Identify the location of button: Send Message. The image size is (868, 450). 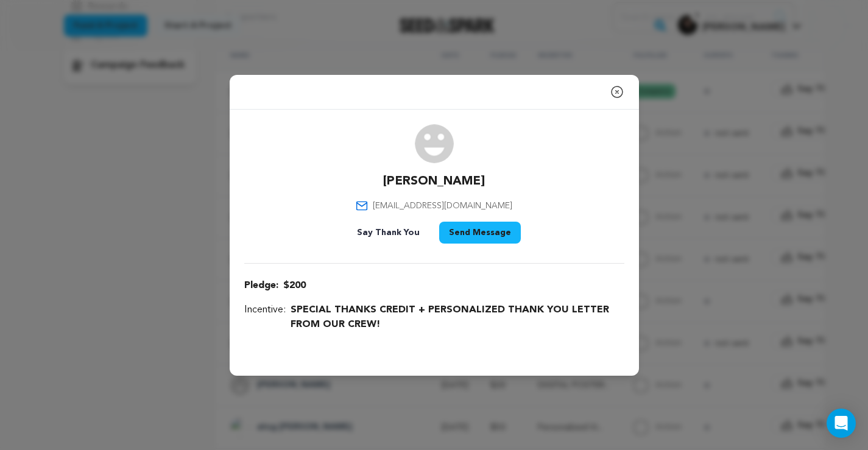
(480, 232).